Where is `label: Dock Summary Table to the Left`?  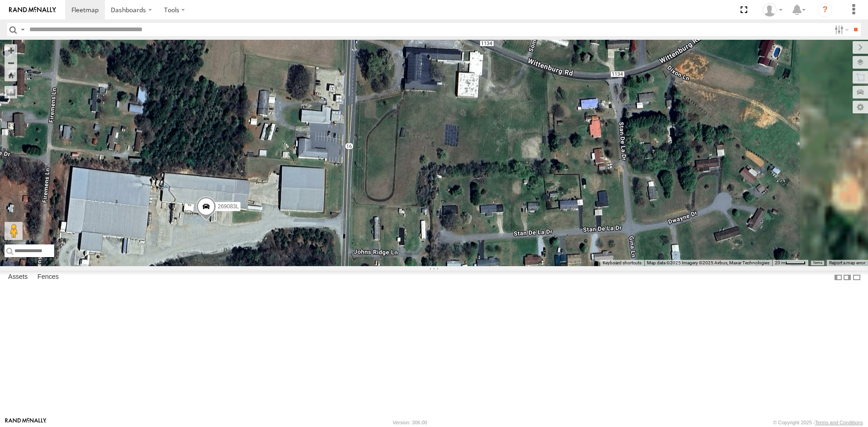 label: Dock Summary Table to the Left is located at coordinates (838, 277).